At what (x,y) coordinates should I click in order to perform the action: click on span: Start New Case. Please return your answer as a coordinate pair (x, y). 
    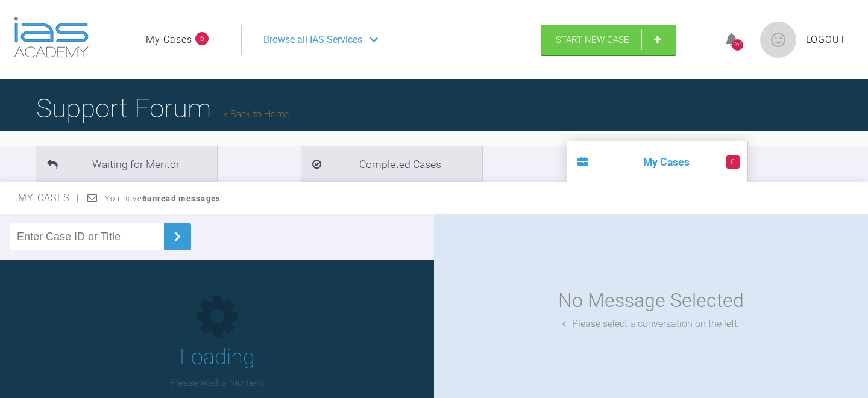
    Looking at the image, I should click on (593, 40).